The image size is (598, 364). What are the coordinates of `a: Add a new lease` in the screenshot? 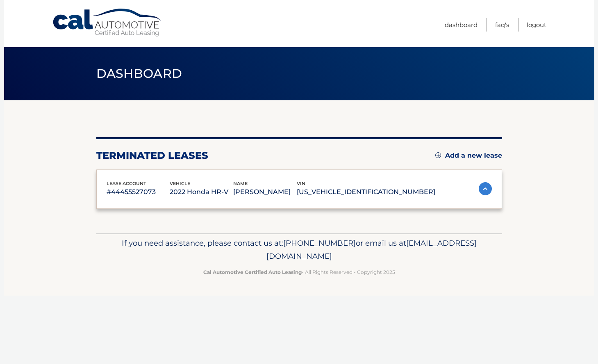 It's located at (469, 156).